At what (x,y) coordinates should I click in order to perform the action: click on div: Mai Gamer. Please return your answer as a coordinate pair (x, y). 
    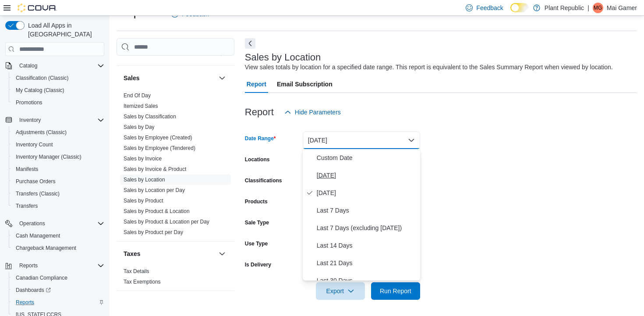
    Looking at the image, I should click on (598, 8).